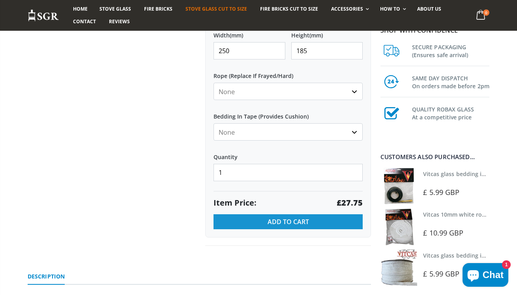 This screenshot has width=517, height=295. Describe the element at coordinates (158, 9) in the screenshot. I see `span: Fire Bricks` at that location.